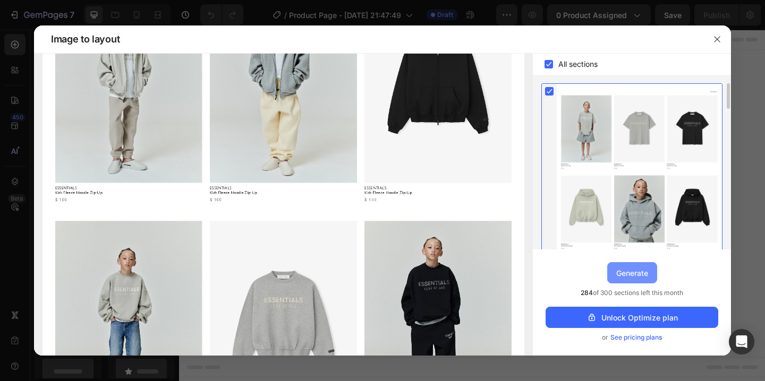 The height and width of the screenshot is (381, 765). Describe the element at coordinates (632, 273) in the screenshot. I see `div: Generate` at that location.